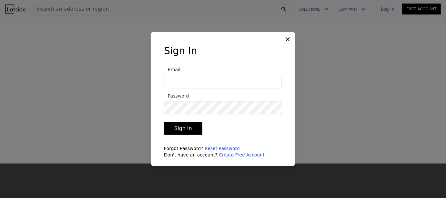 This screenshot has height=198, width=446. Describe the element at coordinates (242, 155) in the screenshot. I see `a: Create Free Account` at that location.